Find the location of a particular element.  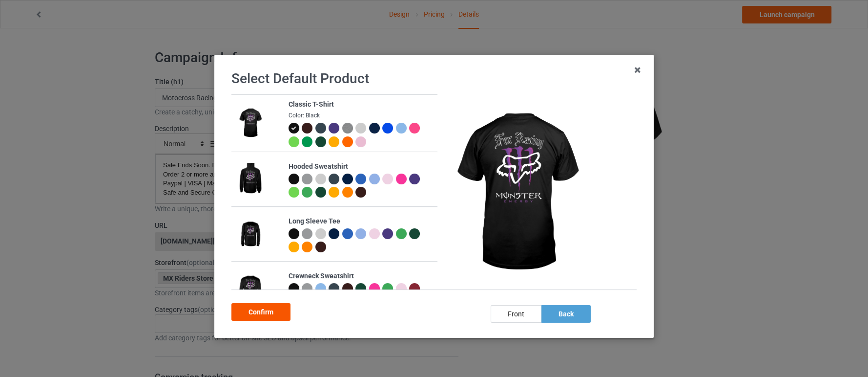

div: Confirm is located at coordinates (261, 312).